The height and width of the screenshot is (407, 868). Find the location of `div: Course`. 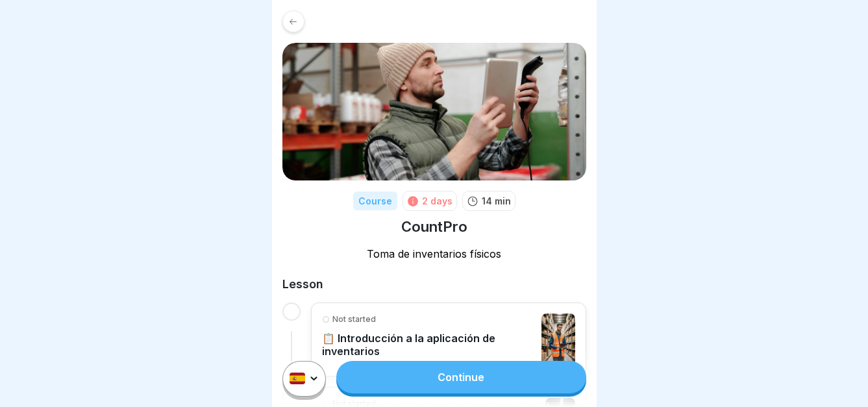

div: Course is located at coordinates (375, 200).